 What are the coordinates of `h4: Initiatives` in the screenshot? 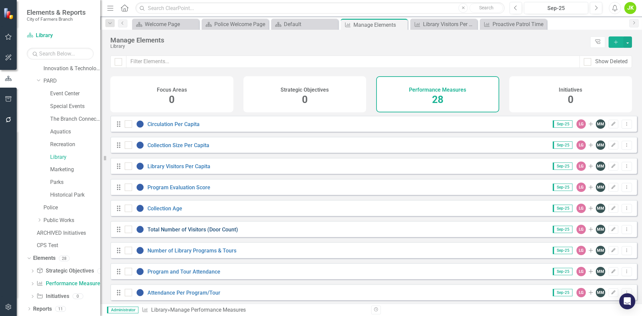 It's located at (571, 90).